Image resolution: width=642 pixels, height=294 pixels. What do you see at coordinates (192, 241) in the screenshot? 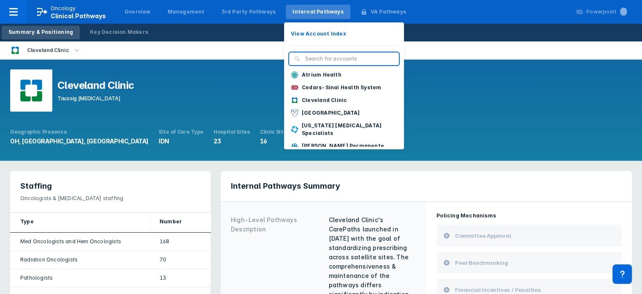
I see `div: 168` at bounding box center [192, 241].